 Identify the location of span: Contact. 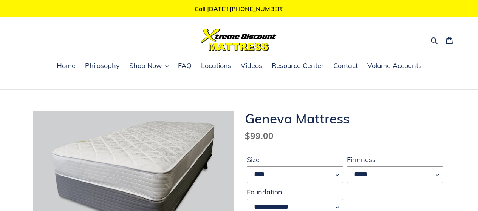
(345, 66).